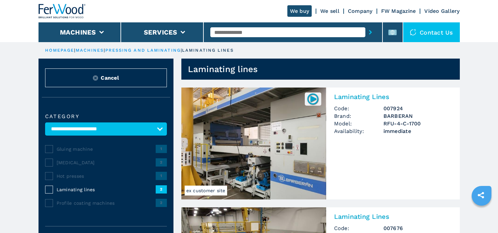 Image resolution: width=498 pixels, height=233 pixels. Describe the element at coordinates (359, 131) in the screenshot. I see `span: Availability:` at that location.